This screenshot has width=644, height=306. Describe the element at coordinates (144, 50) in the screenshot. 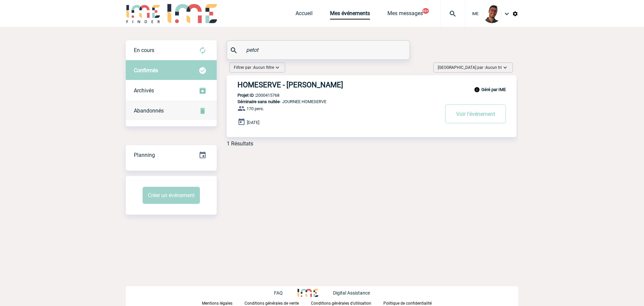

I see `span: En cours` at that location.